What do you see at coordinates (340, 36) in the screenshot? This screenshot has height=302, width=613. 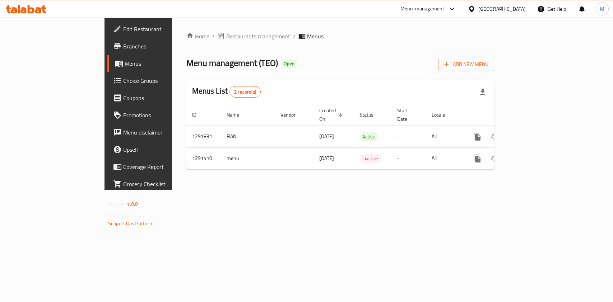 I see `nav: breadcrumb` at bounding box center [340, 36].